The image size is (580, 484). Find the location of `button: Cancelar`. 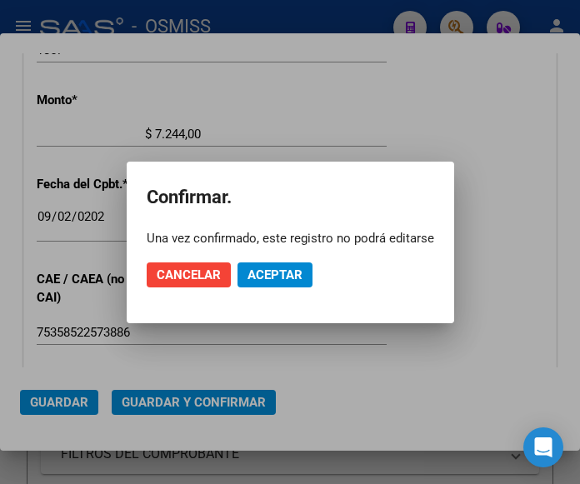

button: Cancelar is located at coordinates (188, 275).